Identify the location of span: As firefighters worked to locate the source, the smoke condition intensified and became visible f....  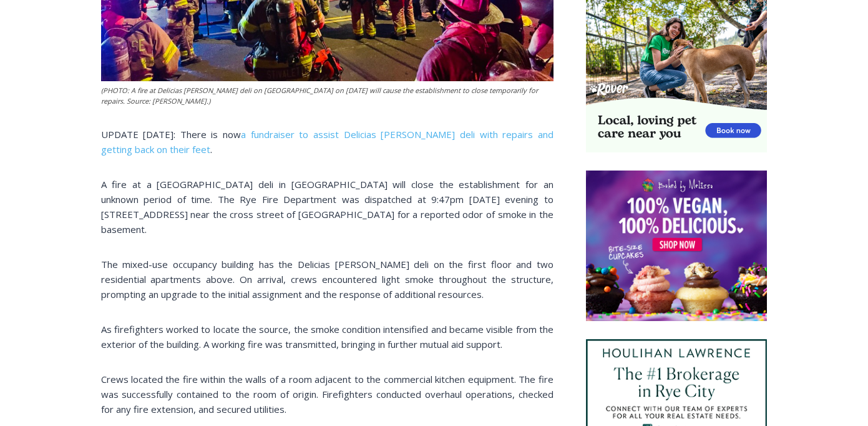
(327, 336).